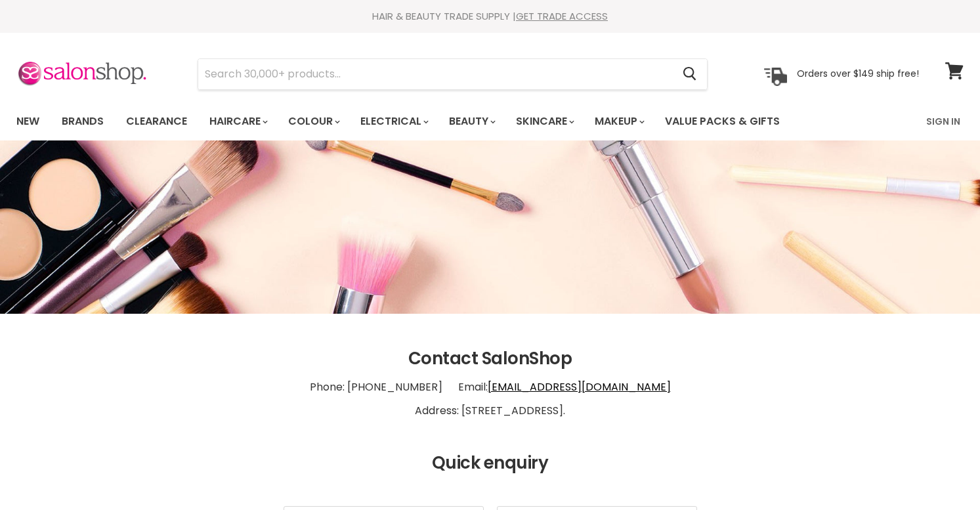 The width and height of the screenshot is (980, 510). Describe the element at coordinates (430, 121) in the screenshot. I see `ul: Main menu` at that location.